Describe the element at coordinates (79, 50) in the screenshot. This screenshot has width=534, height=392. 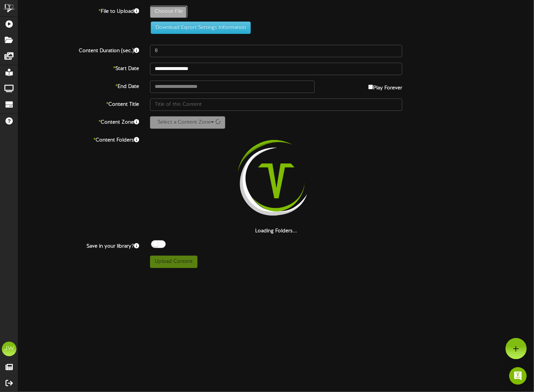
I see `label: Content Duration (sec.)` at that location.